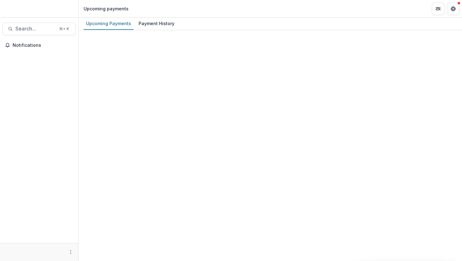 This screenshot has height=261, width=462. What do you see at coordinates (157, 23) in the screenshot?
I see `div: Payment History` at bounding box center [157, 23].